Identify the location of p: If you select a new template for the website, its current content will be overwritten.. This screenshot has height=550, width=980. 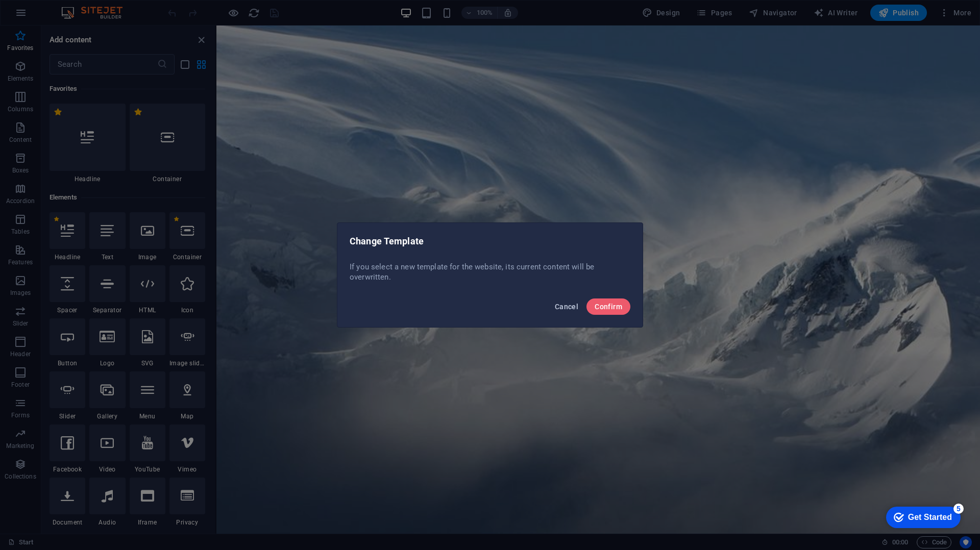
(490, 272).